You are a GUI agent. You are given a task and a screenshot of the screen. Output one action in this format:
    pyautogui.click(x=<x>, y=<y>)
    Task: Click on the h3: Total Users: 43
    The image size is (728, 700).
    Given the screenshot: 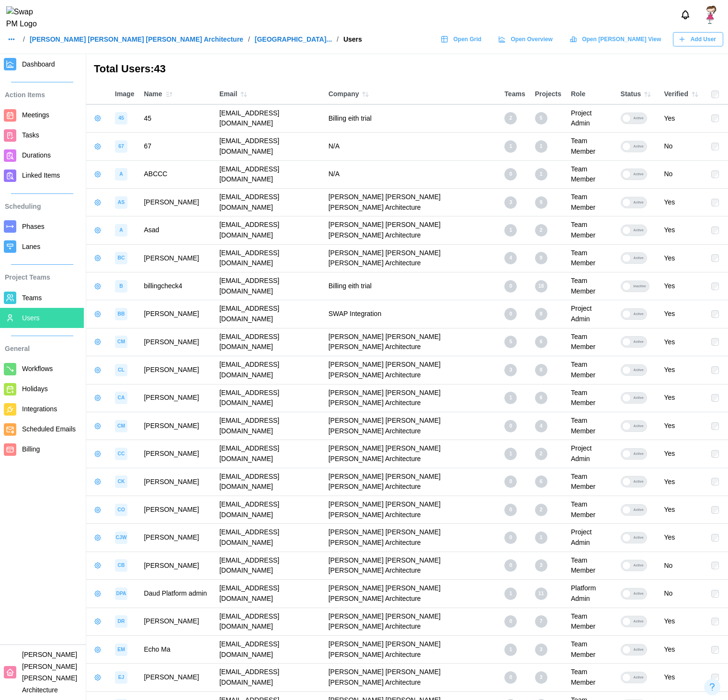 What is the action you would take?
    pyautogui.click(x=130, y=69)
    